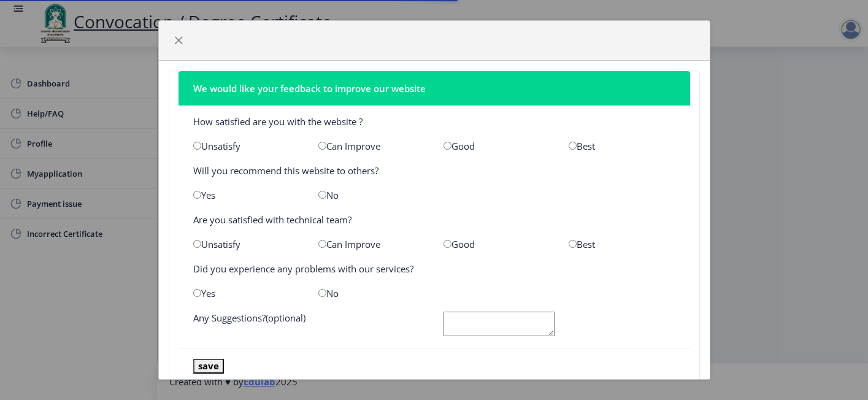 The height and width of the screenshot is (400, 868). What do you see at coordinates (209, 366) in the screenshot?
I see `button: save` at bounding box center [209, 366].